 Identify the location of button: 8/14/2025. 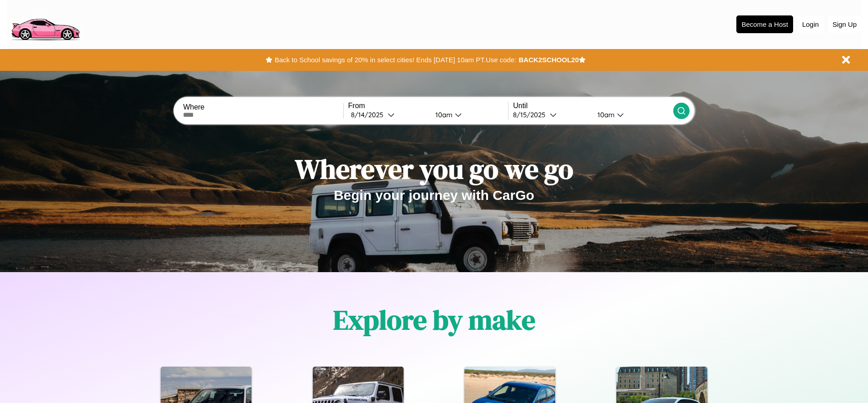
(388, 115).